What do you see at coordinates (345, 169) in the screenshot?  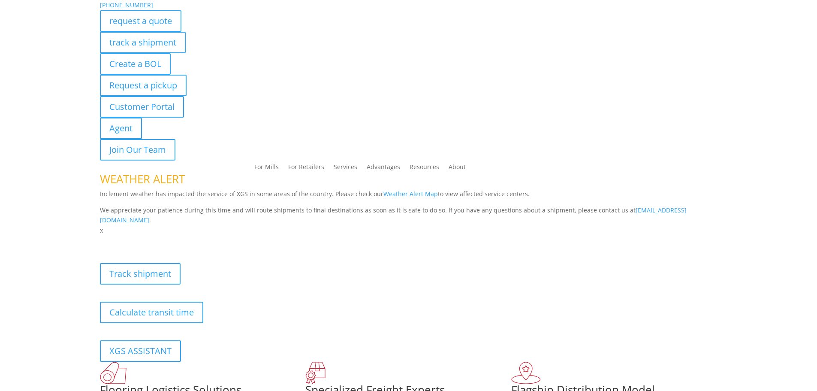 I see `a: Services` at bounding box center [345, 169].